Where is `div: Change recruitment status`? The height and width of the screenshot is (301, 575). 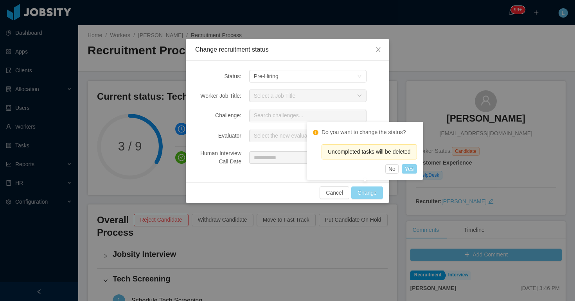
div: Change recruitment status is located at coordinates (287, 50).